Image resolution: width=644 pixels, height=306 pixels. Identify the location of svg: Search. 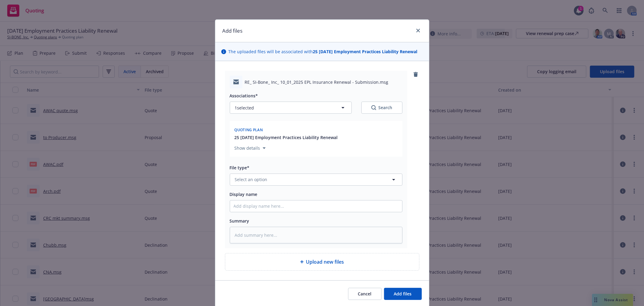
(374, 107).